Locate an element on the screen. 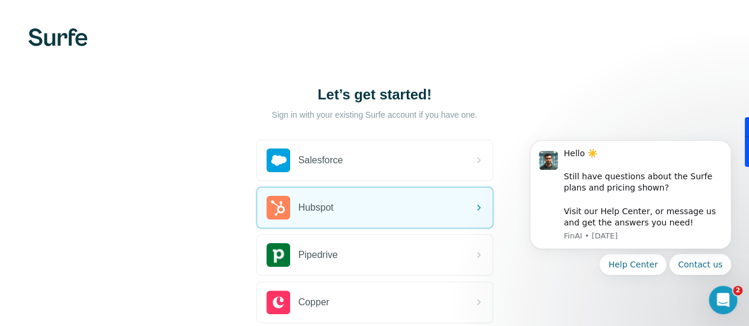 The image size is (749, 326). div: Hello ☀️ ​ Still have questions about the Surfe plans and pricing shown? ​ Visit our Help Center,... is located at coordinates (131, 62).